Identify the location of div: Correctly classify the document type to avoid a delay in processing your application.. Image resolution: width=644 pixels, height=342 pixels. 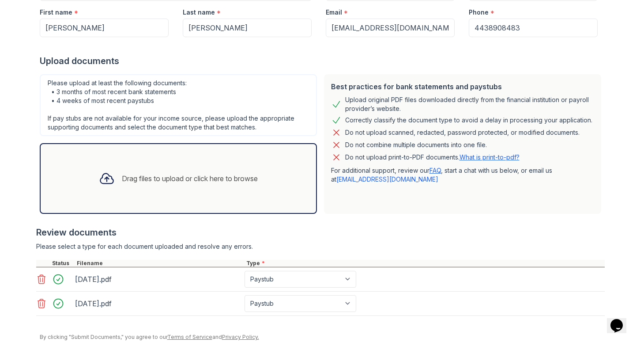
(469, 120).